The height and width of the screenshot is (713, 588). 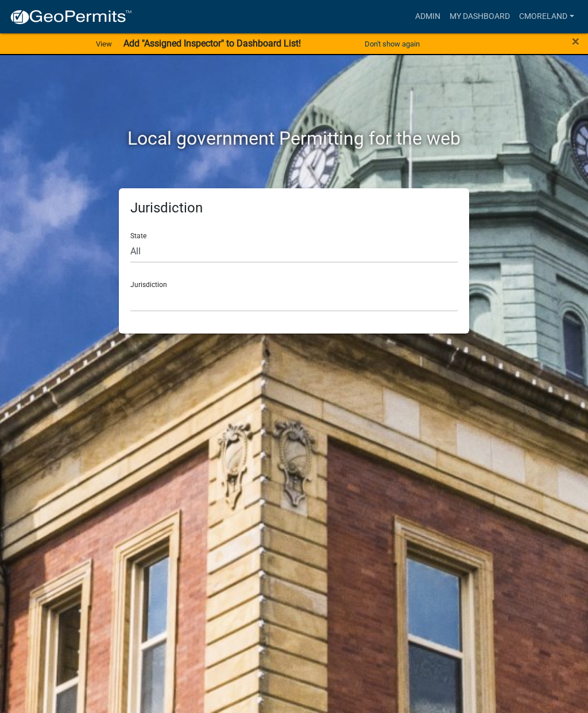 What do you see at coordinates (212, 43) in the screenshot?
I see `strong: Add "Assigned Inspector" to Dashboard List!` at bounding box center [212, 43].